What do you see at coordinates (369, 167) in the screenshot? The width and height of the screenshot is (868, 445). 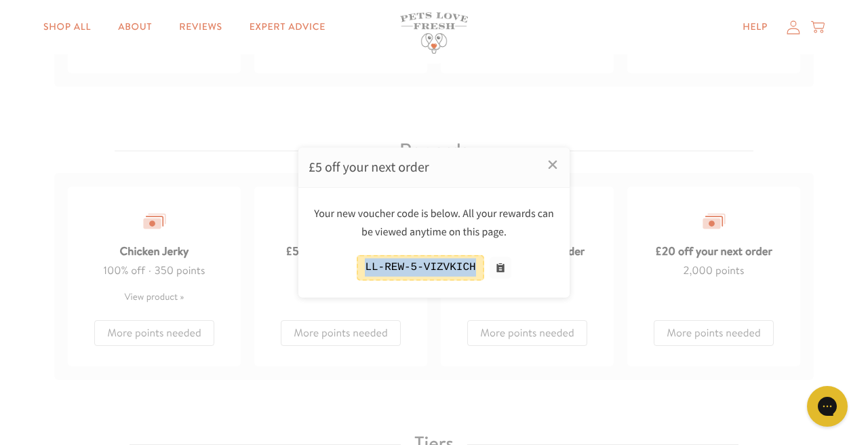 I see `span: £5 off your next order` at bounding box center [369, 167].